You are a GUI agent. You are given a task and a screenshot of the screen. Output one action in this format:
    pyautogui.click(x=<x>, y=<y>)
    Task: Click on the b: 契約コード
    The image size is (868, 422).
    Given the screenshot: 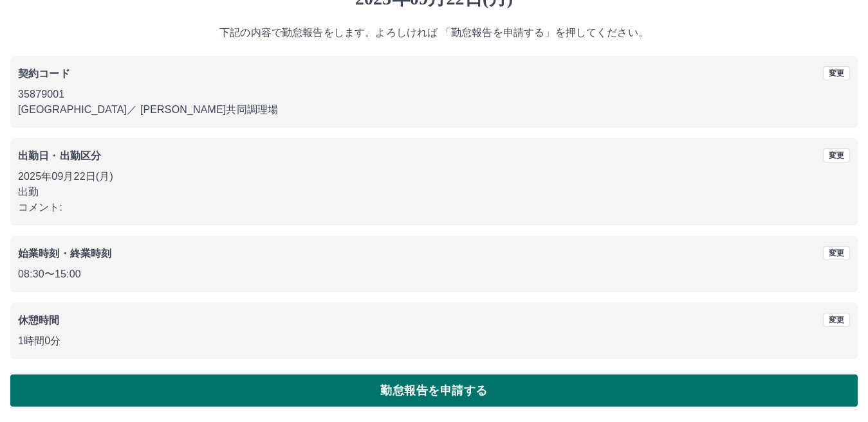 What is the action you would take?
    pyautogui.click(x=44, y=74)
    